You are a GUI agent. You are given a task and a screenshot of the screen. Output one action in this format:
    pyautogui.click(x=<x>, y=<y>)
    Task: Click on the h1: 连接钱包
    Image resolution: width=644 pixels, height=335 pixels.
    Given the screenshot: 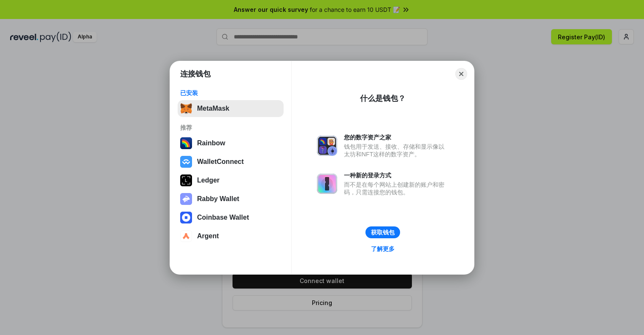 What is the action you would take?
    pyautogui.click(x=196, y=74)
    